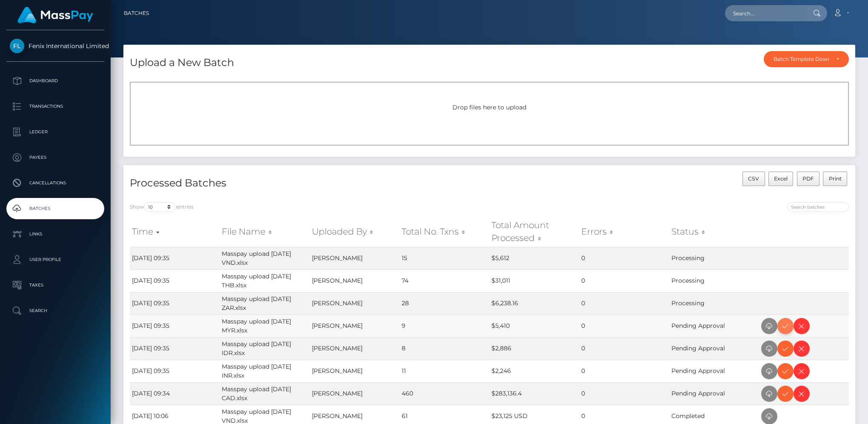  Describe the element at coordinates (55, 15) in the screenshot. I see `img: MassPay Logo` at that location.